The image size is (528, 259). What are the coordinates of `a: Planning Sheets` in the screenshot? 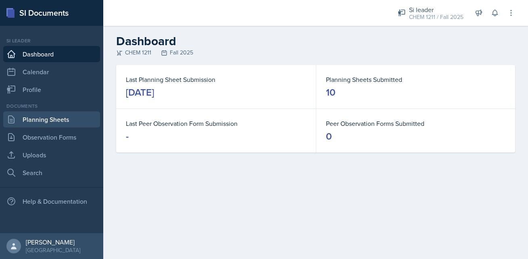 It's located at (52, 119).